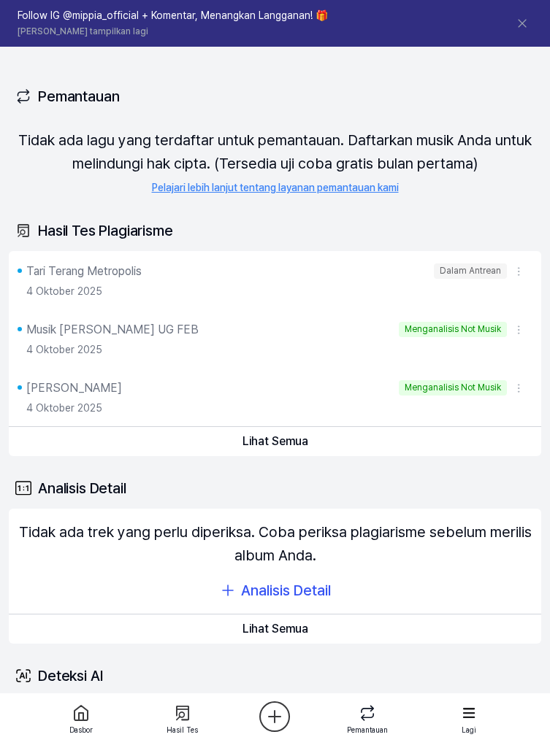 The height and width of the screenshot is (756, 550). Describe the element at coordinates (275, 544) in the screenshot. I see `font: Tidak ada trek yang perlu diperiksa. Coba periksa plagiarisme sebelum merilis album Anda.` at that location.